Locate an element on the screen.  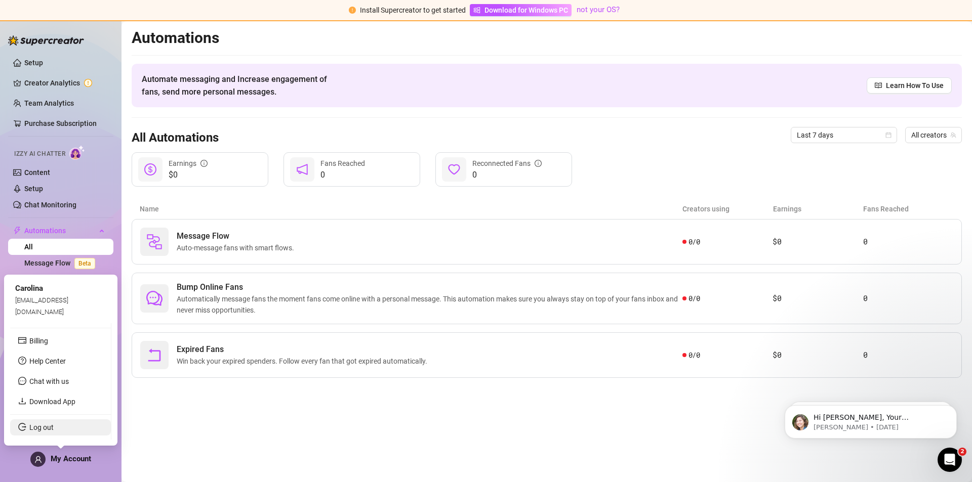
h2: Automations is located at coordinates (547, 38).